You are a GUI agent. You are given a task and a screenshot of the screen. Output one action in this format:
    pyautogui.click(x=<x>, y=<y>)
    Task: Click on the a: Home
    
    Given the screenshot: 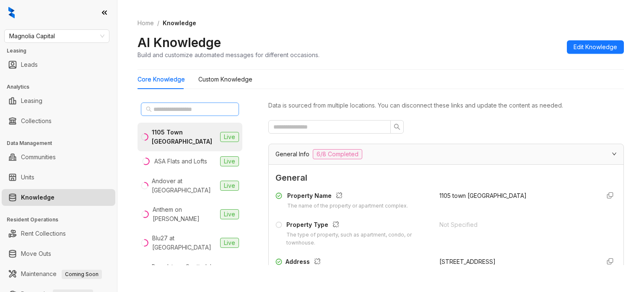 What is the action you would take?
    pyautogui.click(x=146, y=23)
    